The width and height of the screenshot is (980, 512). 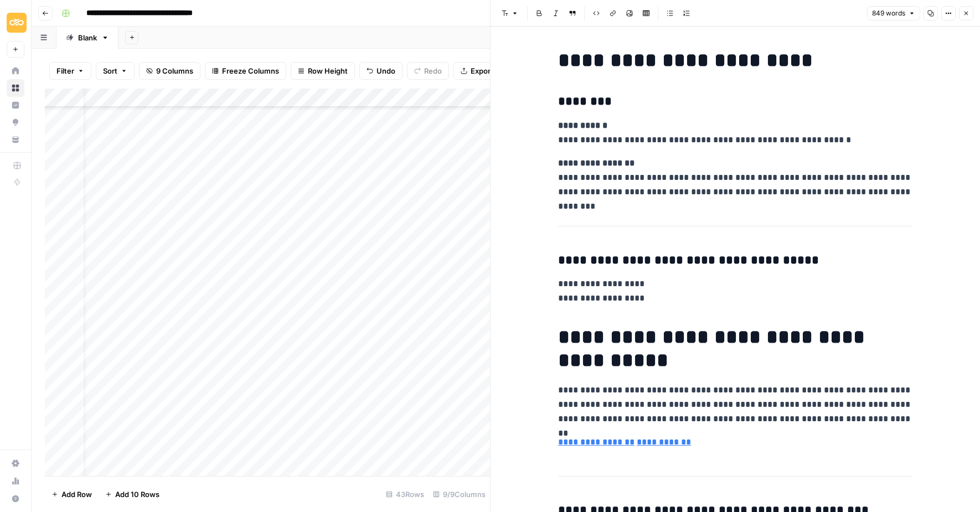 I want to click on a: Blank, so click(x=87, y=38).